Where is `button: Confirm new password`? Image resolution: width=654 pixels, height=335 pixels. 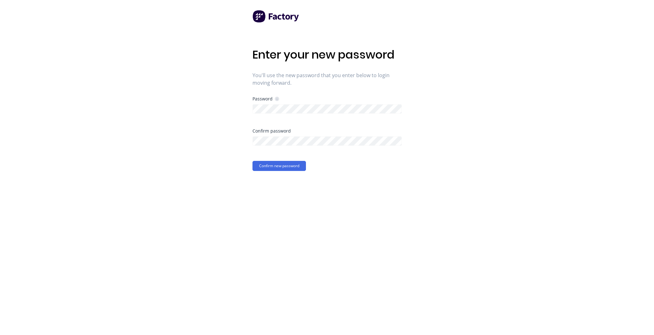 button: Confirm new password is located at coordinates (279, 166).